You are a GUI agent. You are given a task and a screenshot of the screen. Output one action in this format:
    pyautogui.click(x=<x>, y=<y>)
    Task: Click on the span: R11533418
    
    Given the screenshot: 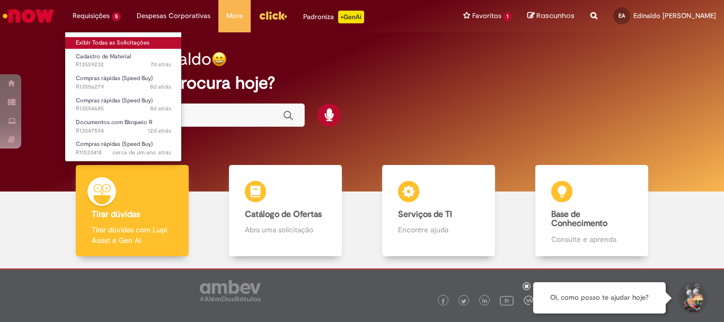 What is the action you would take?
    pyautogui.click(x=123, y=153)
    